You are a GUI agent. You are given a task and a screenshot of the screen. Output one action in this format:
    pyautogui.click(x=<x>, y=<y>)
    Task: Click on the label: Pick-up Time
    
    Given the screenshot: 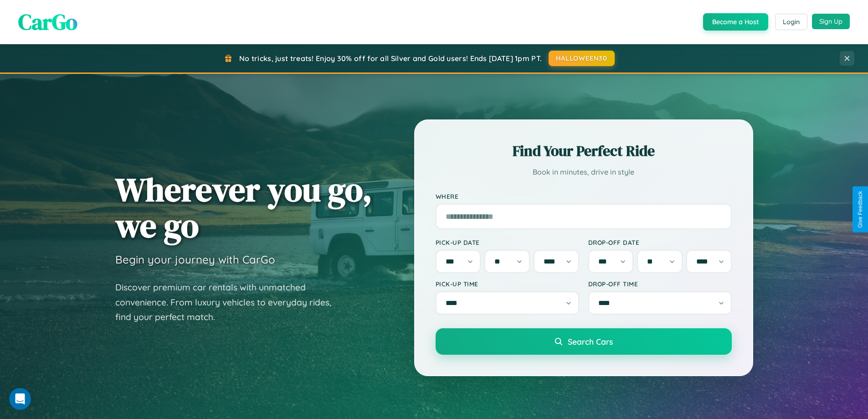 What is the action you would take?
    pyautogui.click(x=507, y=283)
    